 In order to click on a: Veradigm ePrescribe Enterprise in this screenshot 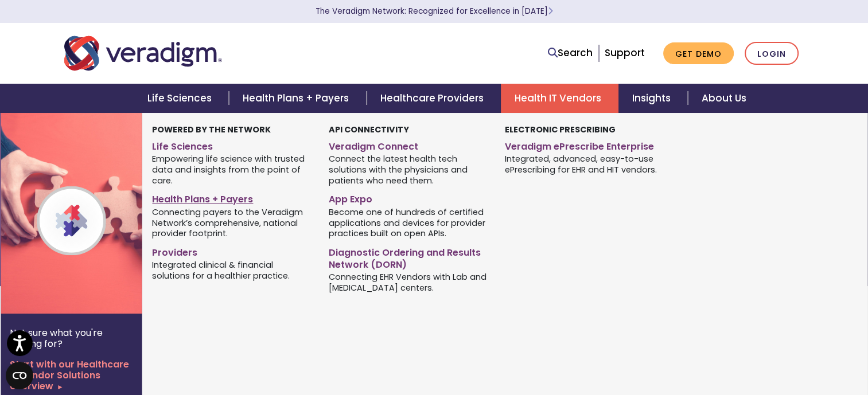, I will do `click(584, 144)`.